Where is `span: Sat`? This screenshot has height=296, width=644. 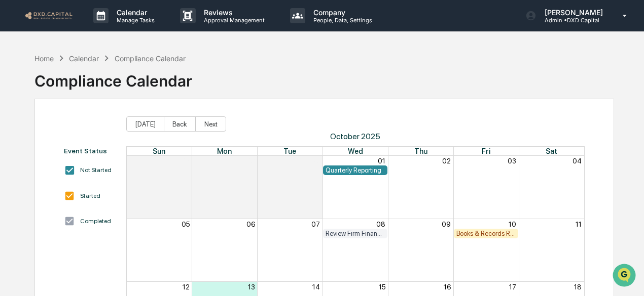 span: Sat is located at coordinates (551, 151).